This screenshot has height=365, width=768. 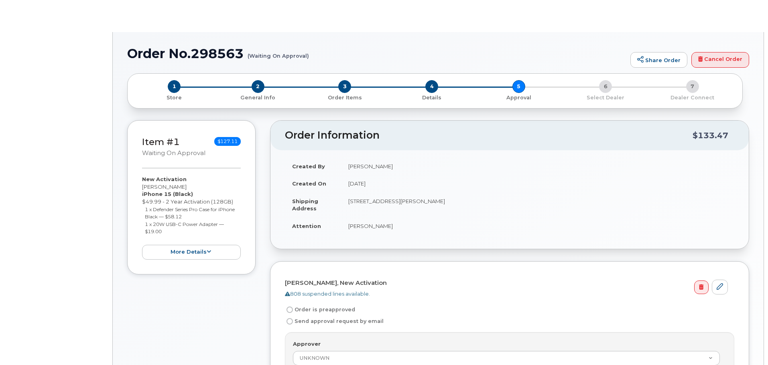 What do you see at coordinates (320, 310) in the screenshot?
I see `label: Order is preapproved` at bounding box center [320, 310].